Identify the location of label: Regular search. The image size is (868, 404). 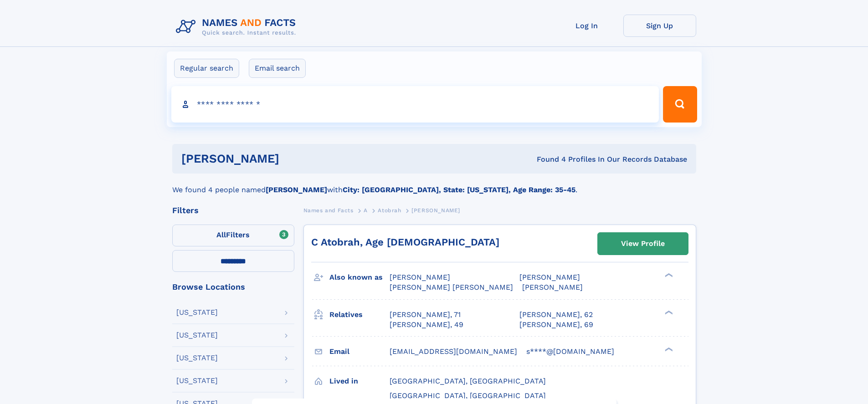
(206, 69).